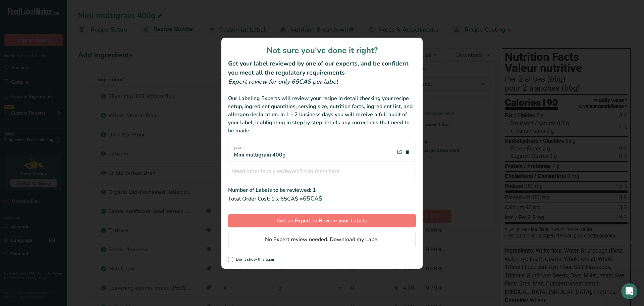 Image resolution: width=644 pixels, height=306 pixels. What do you see at coordinates (254, 259) in the screenshot?
I see `span: Don't show this again` at bounding box center [254, 259].